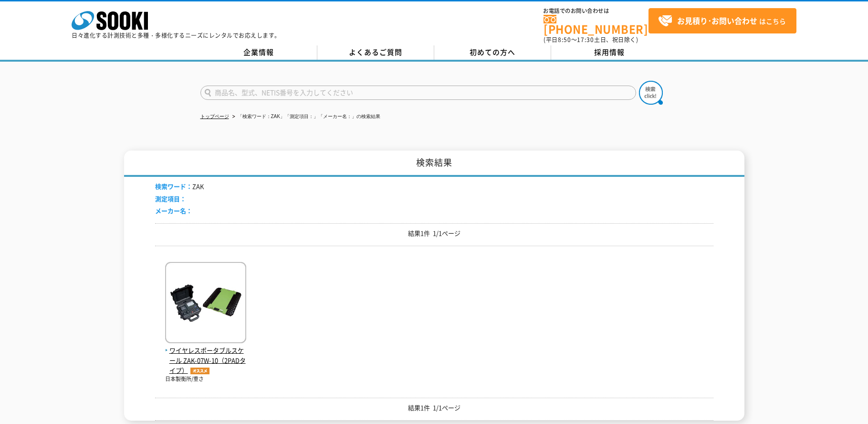 This screenshot has width=868, height=424. I want to click on span: お電話でのお問い合わせは, so click(596, 11).